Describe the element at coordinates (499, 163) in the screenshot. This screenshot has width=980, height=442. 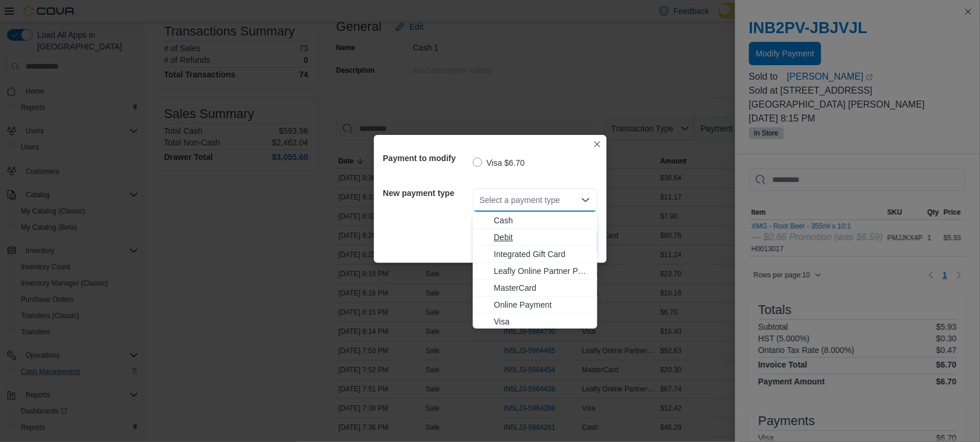
I see `label: Visa $6.70` at that location.